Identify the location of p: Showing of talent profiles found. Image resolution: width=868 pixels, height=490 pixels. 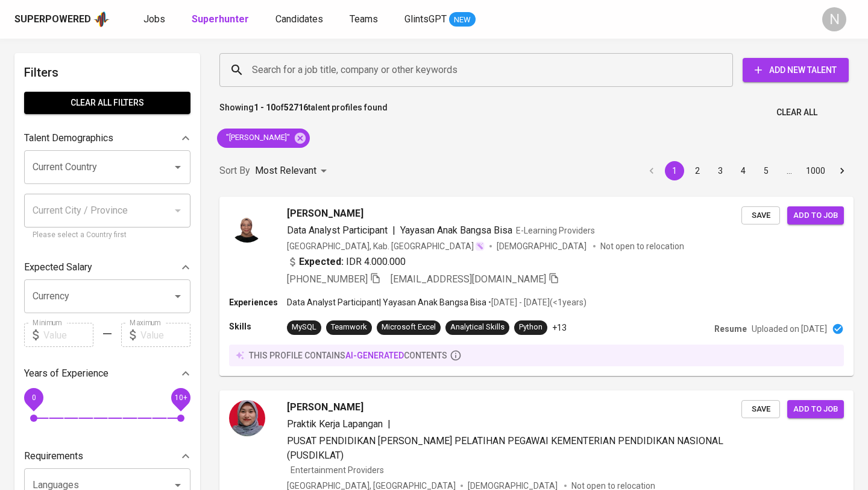
(303, 112).